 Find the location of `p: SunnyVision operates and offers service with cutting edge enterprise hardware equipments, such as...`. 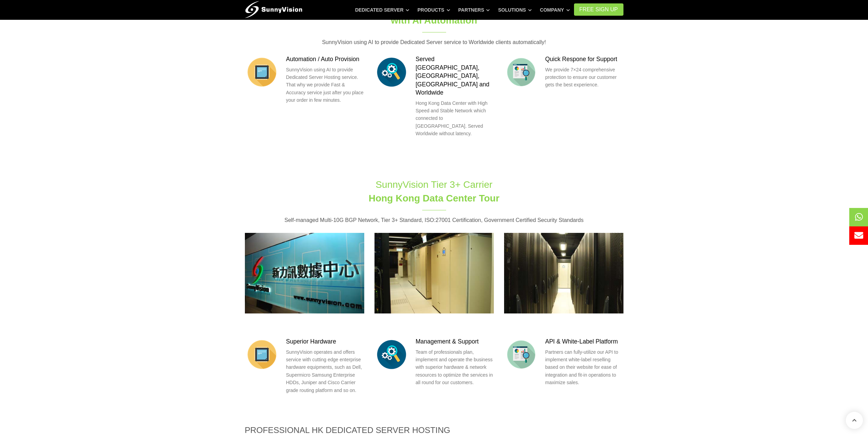

p: SunnyVision operates and offers service with cutting edge enterprise hardware equipments, such as... is located at coordinates (325, 371).